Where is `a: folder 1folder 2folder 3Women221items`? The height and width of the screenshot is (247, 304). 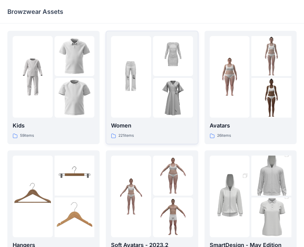 a: folder 1folder 2folder 3Women221items is located at coordinates (152, 88).